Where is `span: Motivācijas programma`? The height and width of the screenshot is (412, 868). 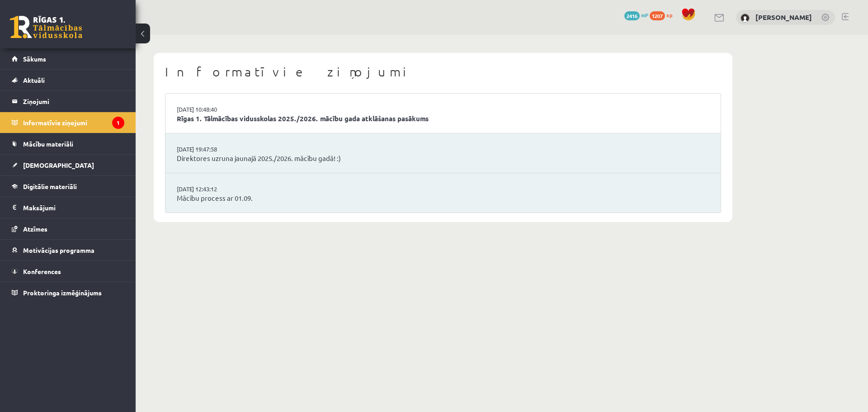
span: Motivācijas programma is located at coordinates (59, 250).